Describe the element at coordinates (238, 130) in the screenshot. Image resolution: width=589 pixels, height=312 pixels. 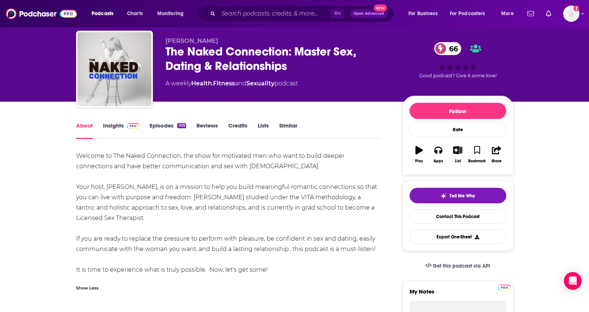
I see `a: Credits` at that location.